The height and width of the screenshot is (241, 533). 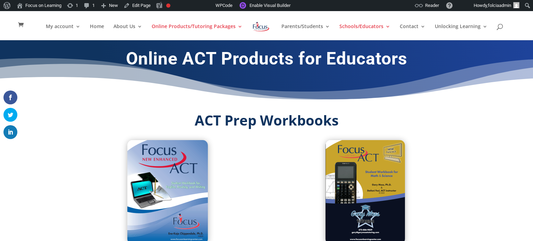 I want to click on a: My account, so click(x=63, y=32).